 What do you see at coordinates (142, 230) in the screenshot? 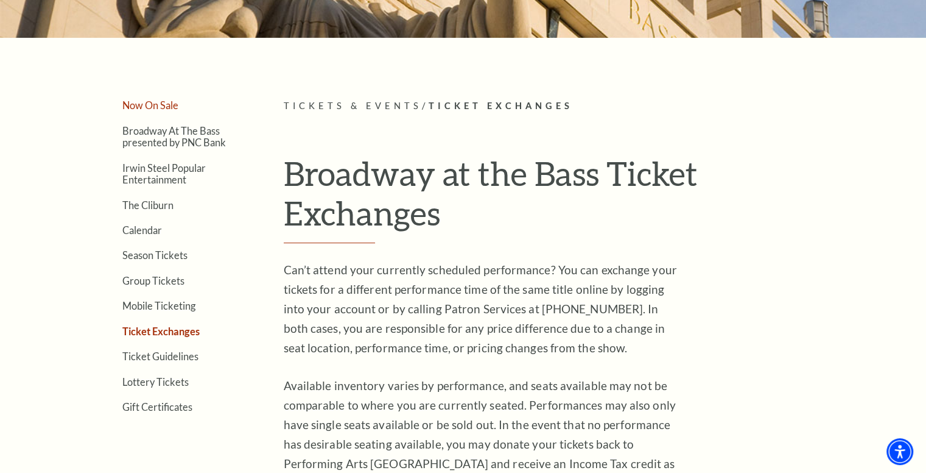
I see `a: Calendar` at bounding box center [142, 230].